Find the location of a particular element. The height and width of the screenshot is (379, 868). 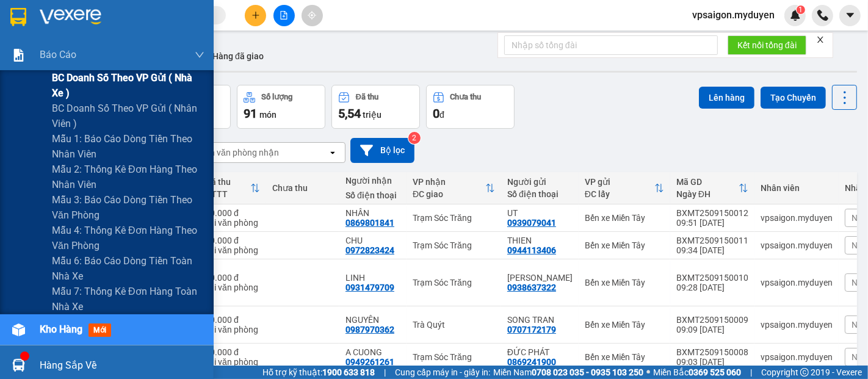

div: Số lượng is located at coordinates (277, 97).